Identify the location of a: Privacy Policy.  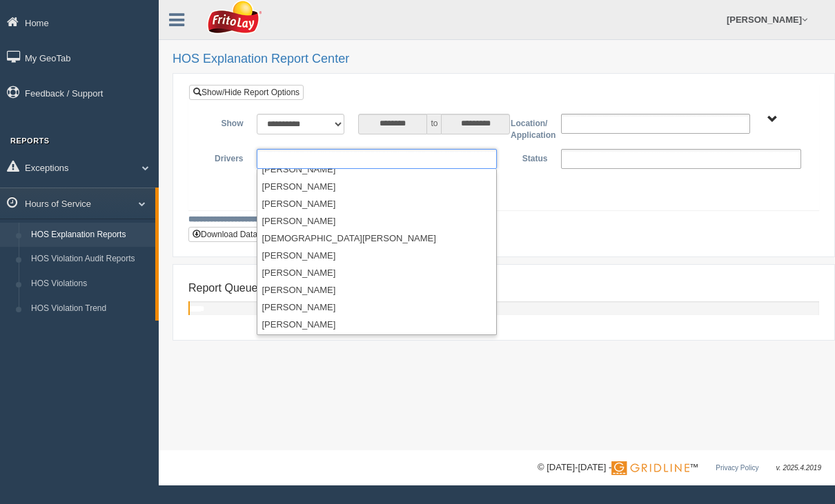
(737, 467).